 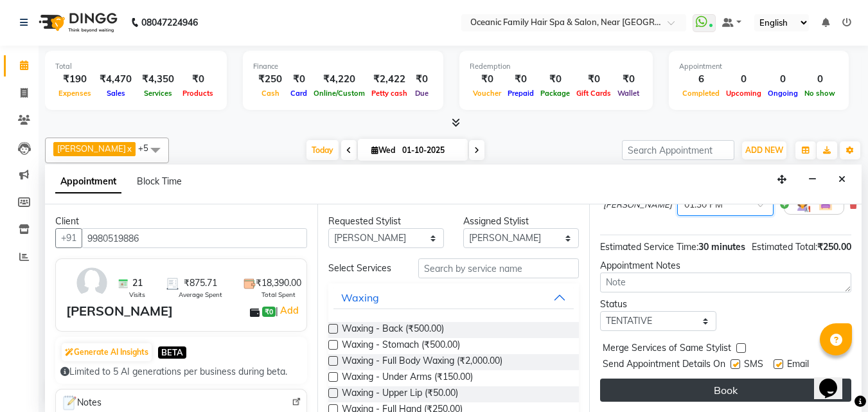 What do you see at coordinates (803, 204) in the screenshot?
I see `img: Hairdresser.png` at bounding box center [803, 204].